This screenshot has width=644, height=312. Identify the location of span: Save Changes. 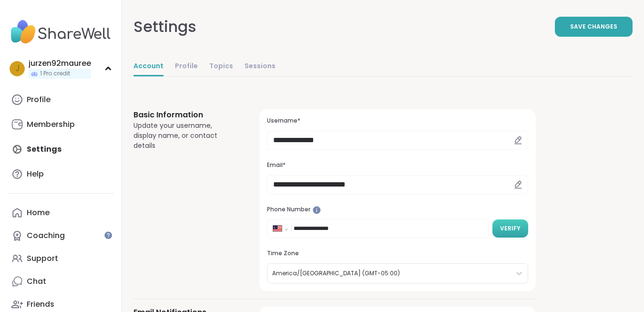
(593, 26).